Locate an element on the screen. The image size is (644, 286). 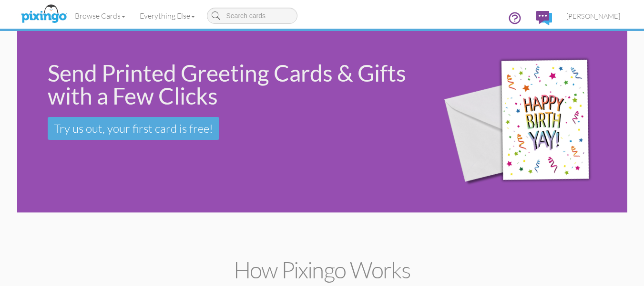
img: 942c5090-71ba-4bfc-9a92-ca782dcda692.png is located at coordinates (527, 122).